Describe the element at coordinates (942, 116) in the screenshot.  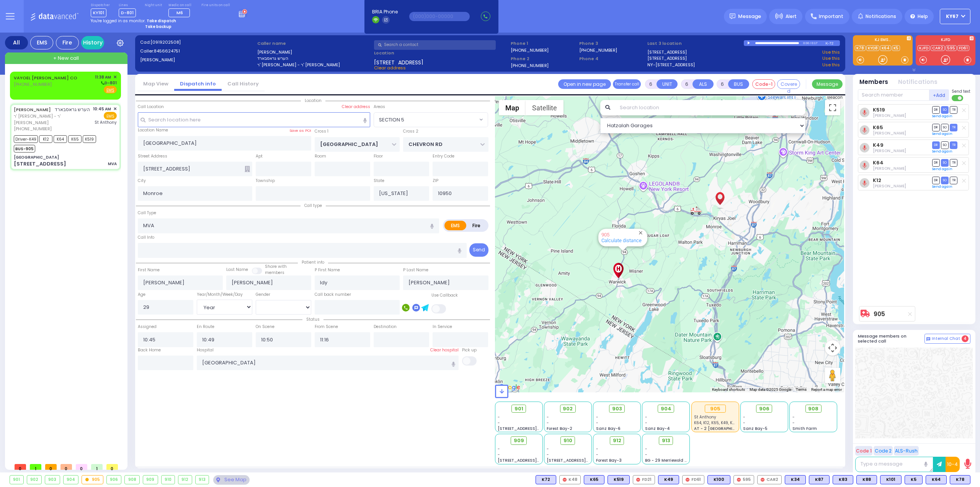
I see `a: Send again` at that location.